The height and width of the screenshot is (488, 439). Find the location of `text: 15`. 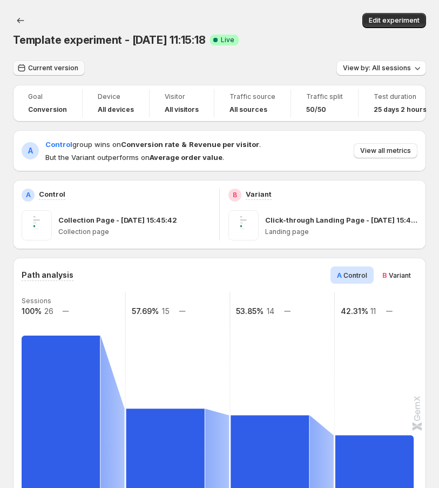

text: 15 is located at coordinates (166, 311).